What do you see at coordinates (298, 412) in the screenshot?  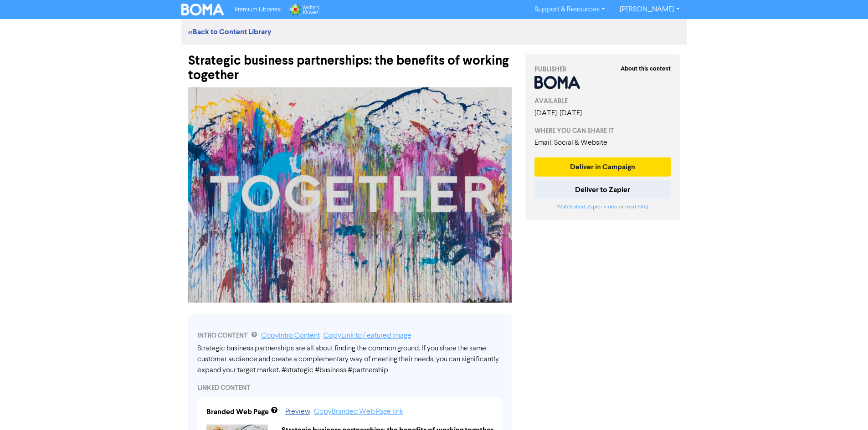 I see `a: Preview` at bounding box center [298, 412].